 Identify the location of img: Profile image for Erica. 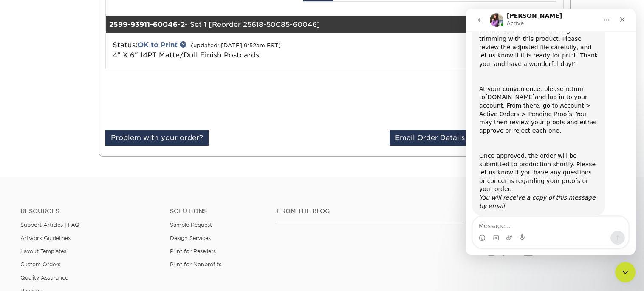
(31, 11).